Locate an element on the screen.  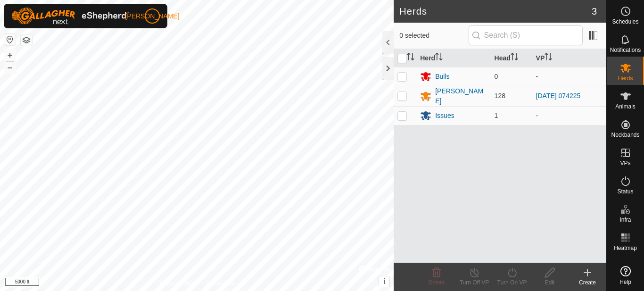
span: 1 is located at coordinates (496, 115).